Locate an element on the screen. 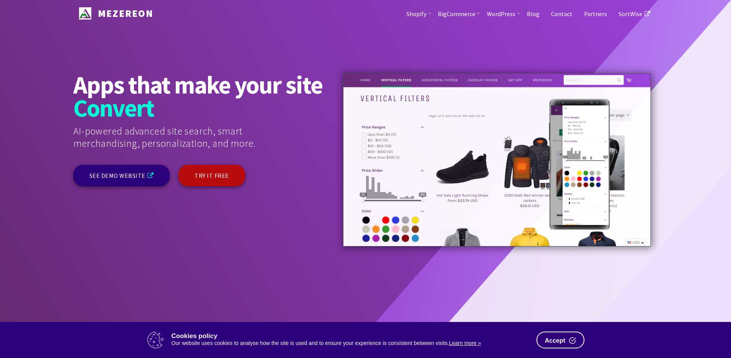 The height and width of the screenshot is (358, 731). div: Our website uses cookies to analyse how the site is used and to ensure your experience is consist... is located at coordinates (351, 343).